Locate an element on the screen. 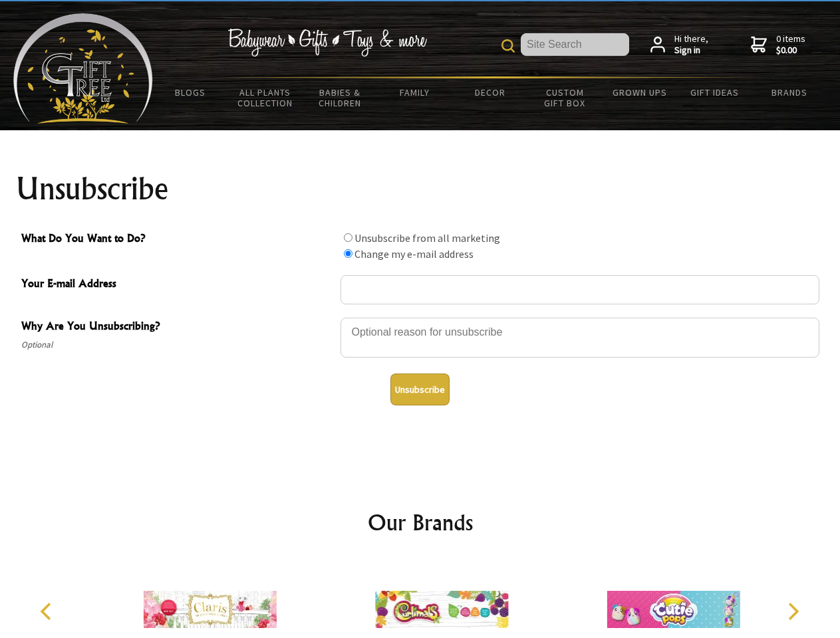  input: Your E-mail Address is located at coordinates (580, 290).